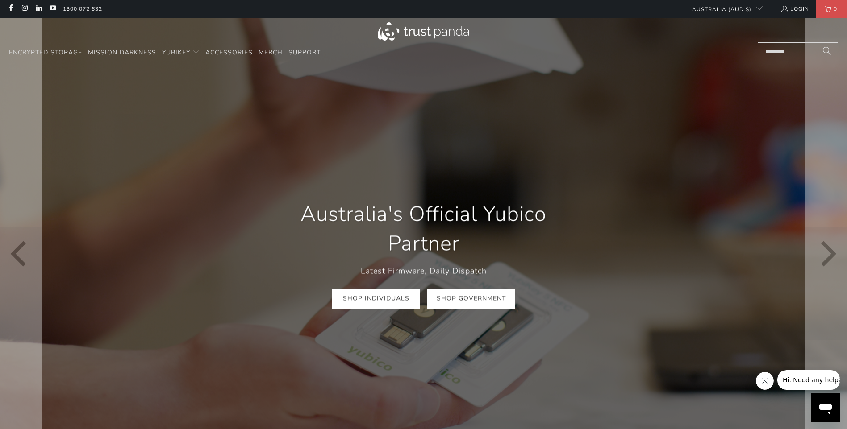  Describe the element at coordinates (52, 9) in the screenshot. I see `a: Trust Panda Australia on YouTube` at that location.